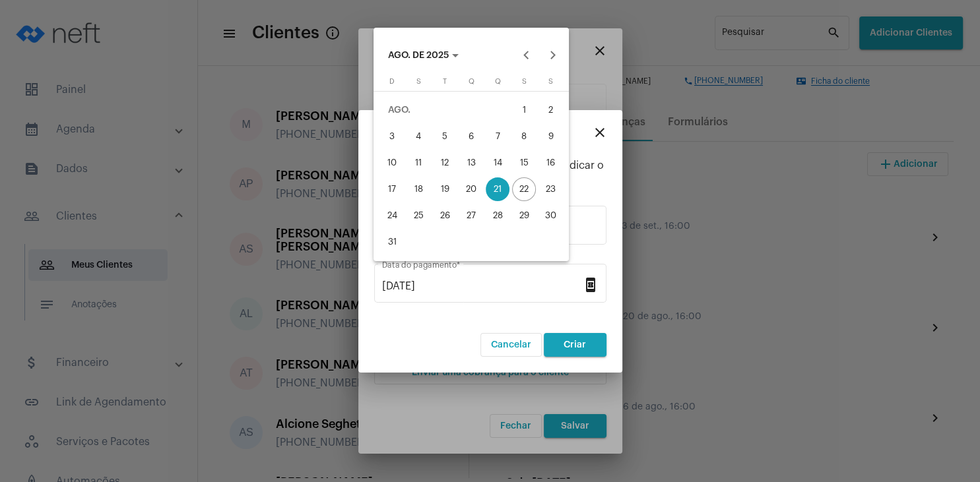 The image size is (980, 482). What do you see at coordinates (471, 216) in the screenshot?
I see `div: 27` at bounding box center [471, 216].